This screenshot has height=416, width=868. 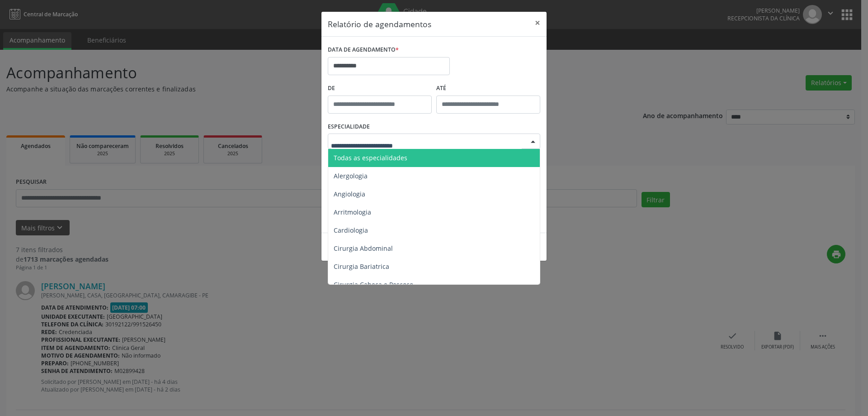 What do you see at coordinates (350, 230) in the screenshot?
I see `span: Cardiologia` at bounding box center [350, 230].